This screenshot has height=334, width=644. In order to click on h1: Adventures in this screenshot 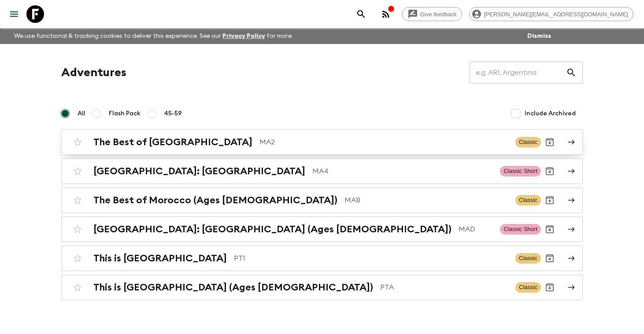, I will do `click(94, 73)`.